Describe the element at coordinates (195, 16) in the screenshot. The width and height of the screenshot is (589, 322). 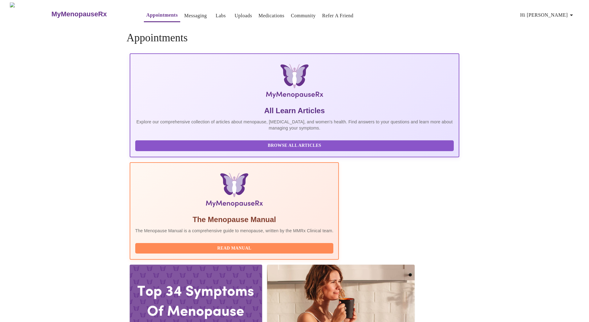
I see `button: Messaging` at that location.